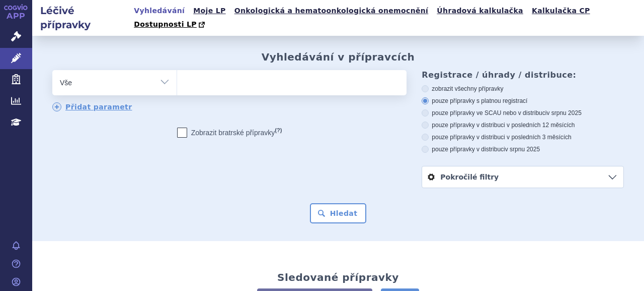  I want to click on a: Vyhledávání, so click(159, 11).